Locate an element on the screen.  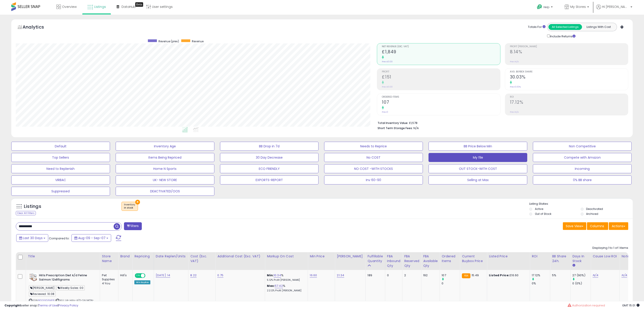
h2: £151 is located at coordinates (441, 78).